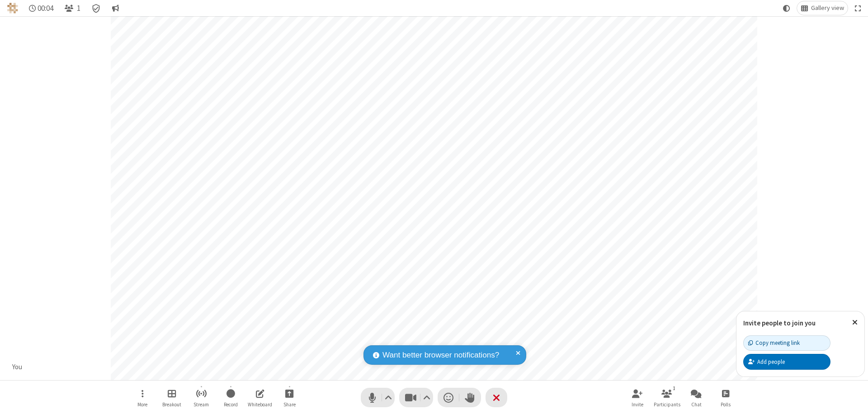 This screenshot has height=414, width=868. I want to click on span: 00:04, so click(45, 8).